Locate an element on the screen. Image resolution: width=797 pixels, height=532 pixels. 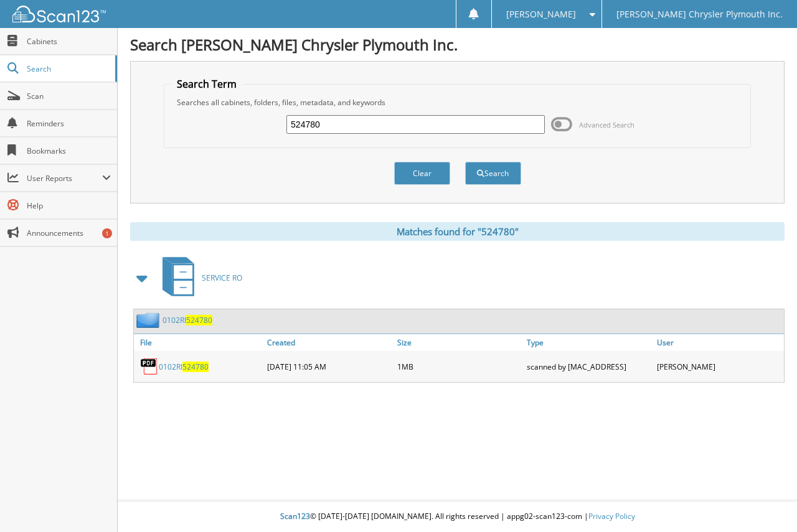
a: User is located at coordinates (718, 342).